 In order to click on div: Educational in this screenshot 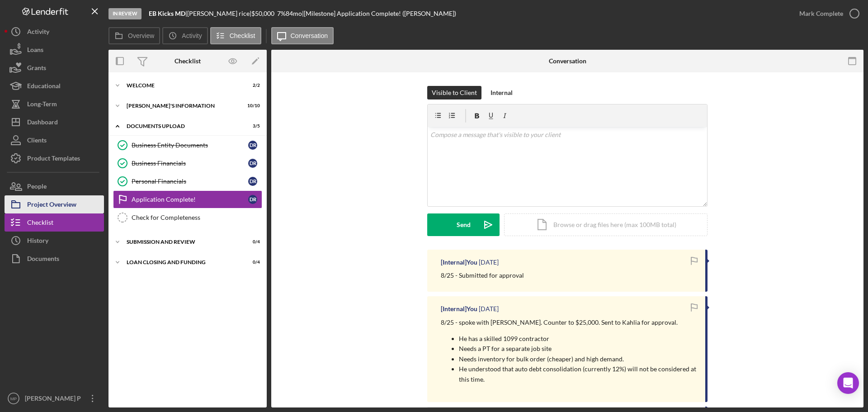, I will do `click(44, 87)`.